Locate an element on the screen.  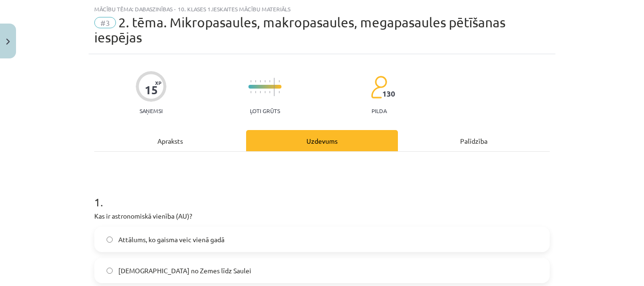
img: students-c634bb4e5e11cddfef0936a35e636f08e4e9abd3cc4e673bd6f9a4125e45ecb1.svg is located at coordinates (379, 87).